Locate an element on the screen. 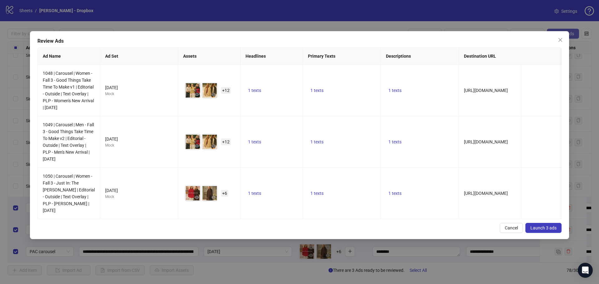 The width and height of the screenshot is (599, 284). th: Ad Set is located at coordinates (139, 56).